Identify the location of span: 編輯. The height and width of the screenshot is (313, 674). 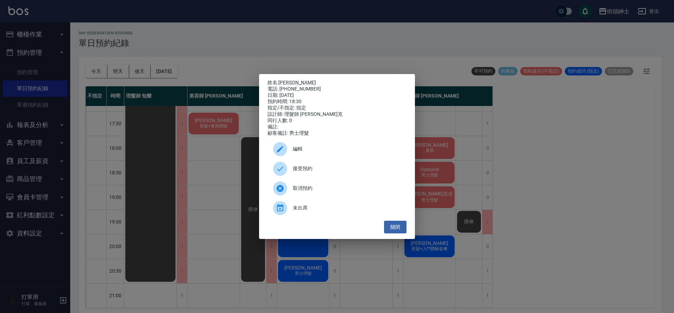
(347, 149).